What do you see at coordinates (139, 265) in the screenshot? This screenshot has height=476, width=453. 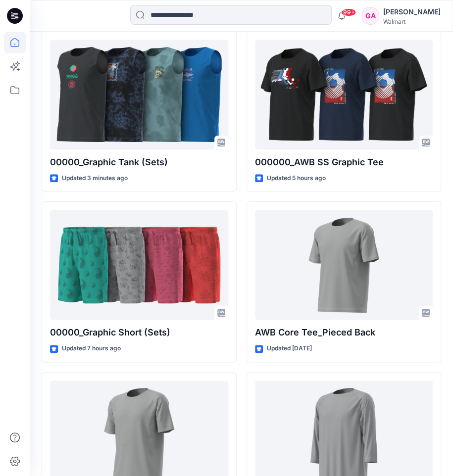 I see `a: 00000_Graphic Short (Sets)` at bounding box center [139, 265].